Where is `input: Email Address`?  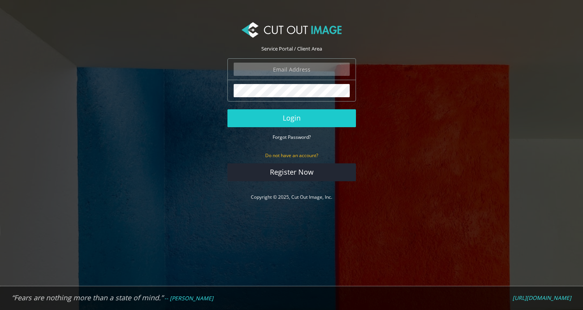 input: Email Address is located at coordinates (292, 69).